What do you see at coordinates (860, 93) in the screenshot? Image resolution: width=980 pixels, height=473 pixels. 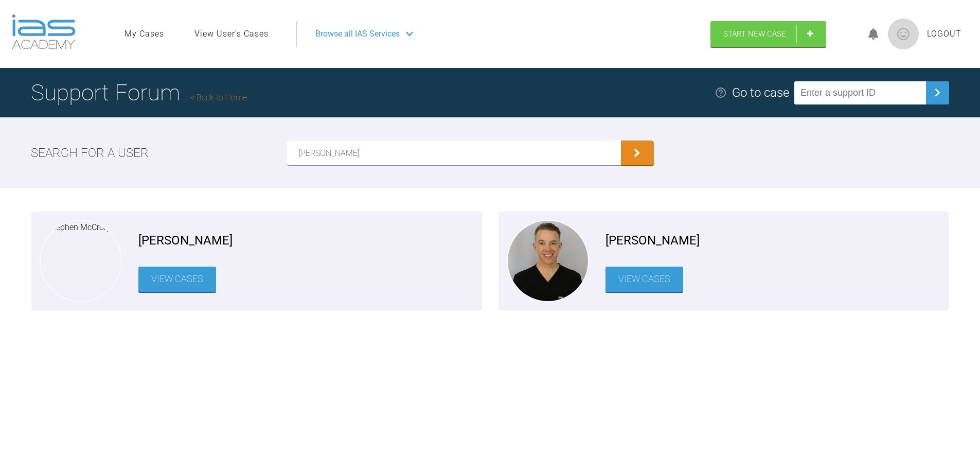 I see `input: Enter a support ID` at bounding box center [860, 93].